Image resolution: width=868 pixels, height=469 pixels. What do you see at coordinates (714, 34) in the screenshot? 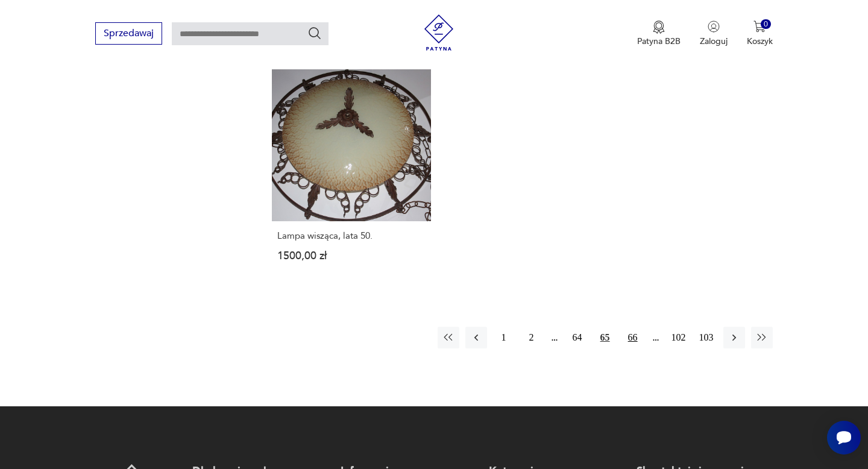
I see `button: Zaloguj` at bounding box center [714, 34].